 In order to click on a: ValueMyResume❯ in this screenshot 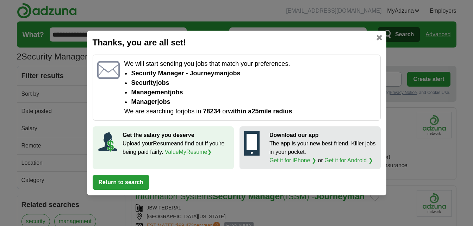, I will do `click(189, 152)`.